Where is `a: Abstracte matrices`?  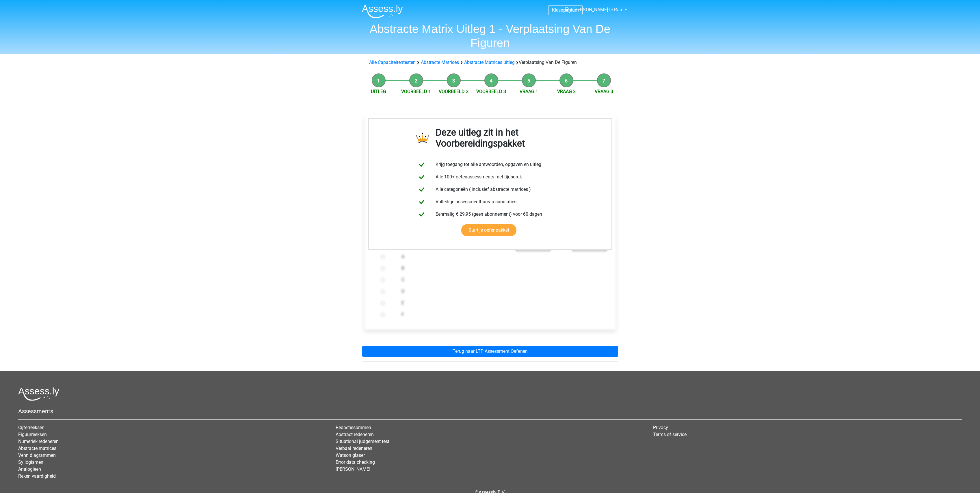 a: Abstracte matrices is located at coordinates (37, 448).